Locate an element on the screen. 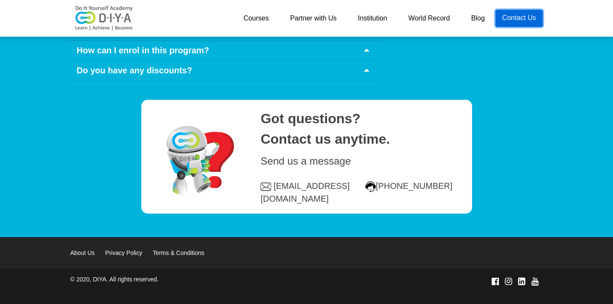  img: slide-17-icon2.png is located at coordinates (371, 187).